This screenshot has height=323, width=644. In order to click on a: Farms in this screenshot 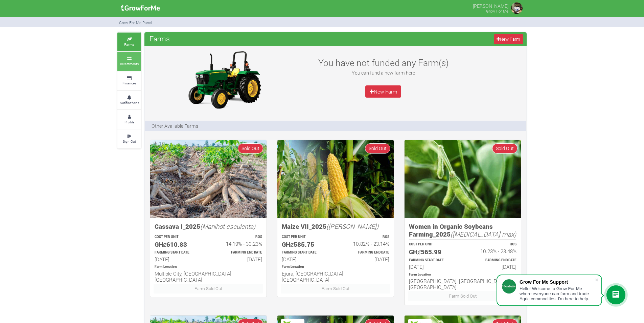, I will do `click(129, 42)`.